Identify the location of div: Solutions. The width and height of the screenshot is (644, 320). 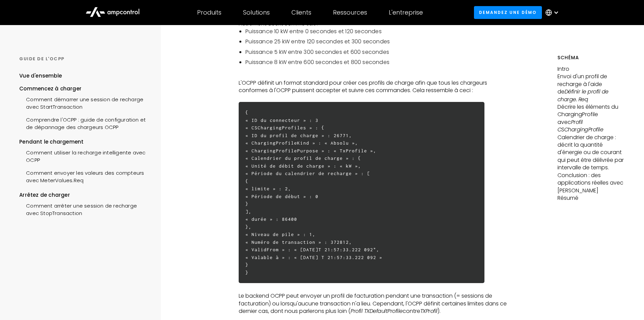
(256, 13).